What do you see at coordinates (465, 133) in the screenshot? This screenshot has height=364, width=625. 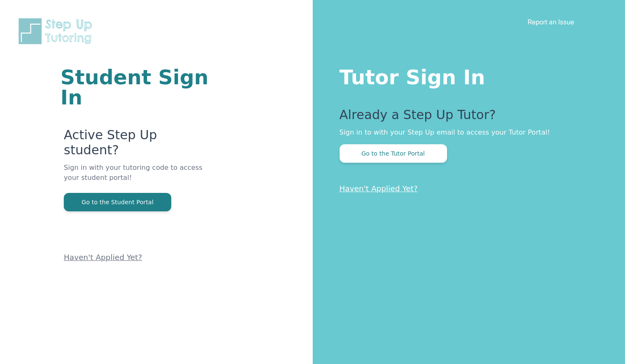 I see `p: Sign in to with your Step Up email to access your Tutor Portal!` at bounding box center [465, 133].